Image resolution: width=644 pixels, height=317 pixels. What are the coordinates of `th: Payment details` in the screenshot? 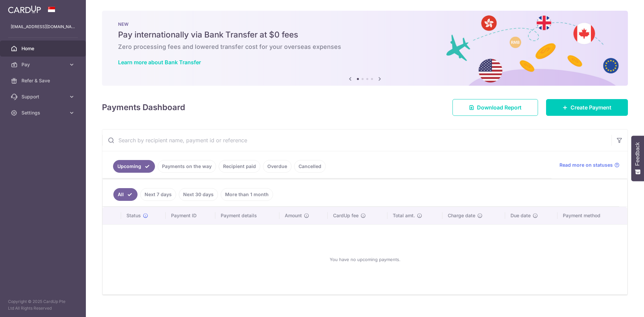 It's located at (247, 216).